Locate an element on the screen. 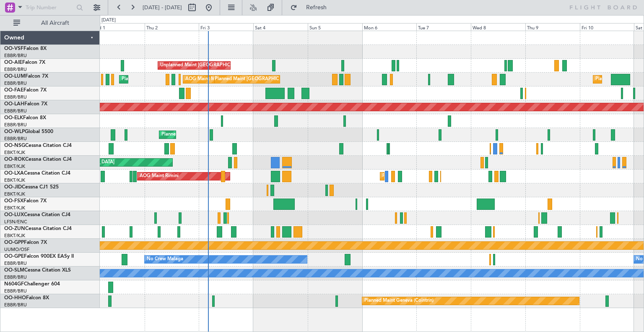  div: Planned Maint Milan (Linate) is located at coordinates (191, 135).